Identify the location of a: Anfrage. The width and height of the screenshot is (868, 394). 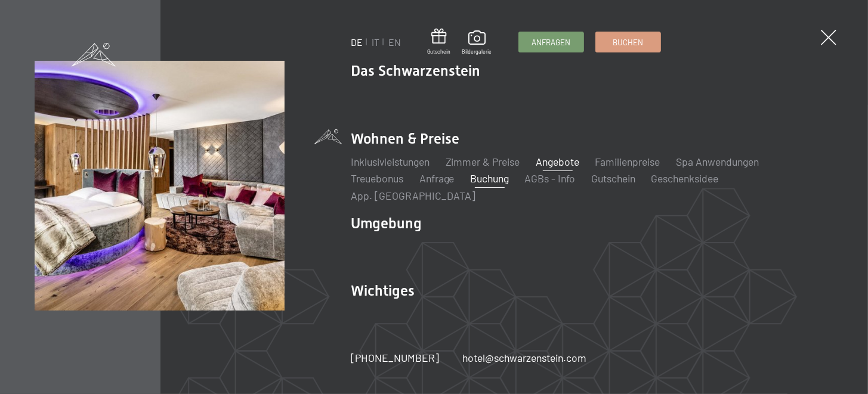
(437, 178).